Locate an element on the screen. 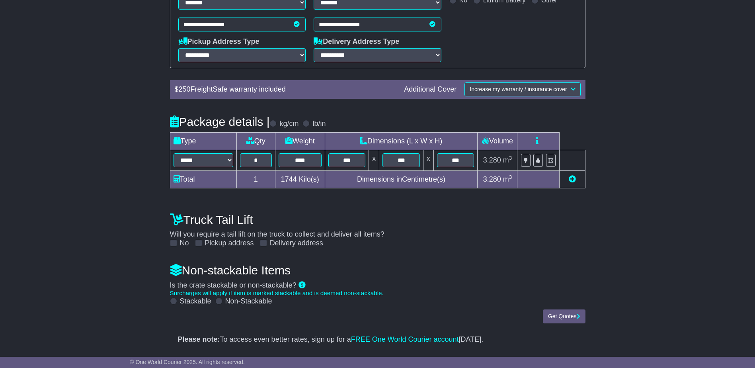 Image resolution: width=755 pixels, height=368 pixels. span: 250 is located at coordinates (185, 89).